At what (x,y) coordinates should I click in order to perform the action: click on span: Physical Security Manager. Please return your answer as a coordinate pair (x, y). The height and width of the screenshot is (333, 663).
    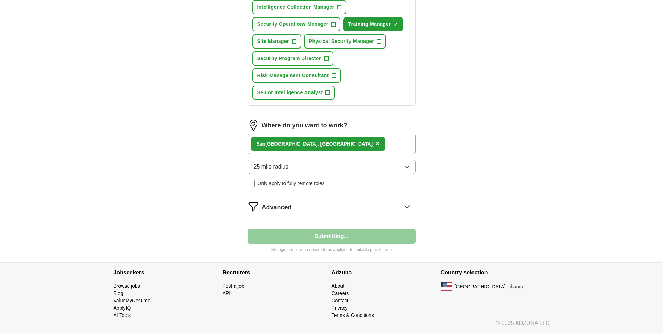
    Looking at the image, I should click on (341, 41).